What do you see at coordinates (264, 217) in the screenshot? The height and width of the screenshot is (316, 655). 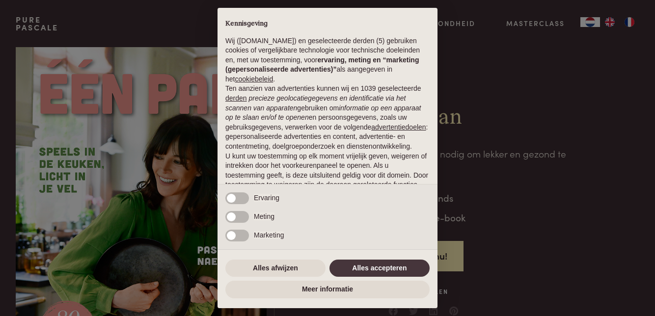 I see `span: Meting` at bounding box center [264, 217].